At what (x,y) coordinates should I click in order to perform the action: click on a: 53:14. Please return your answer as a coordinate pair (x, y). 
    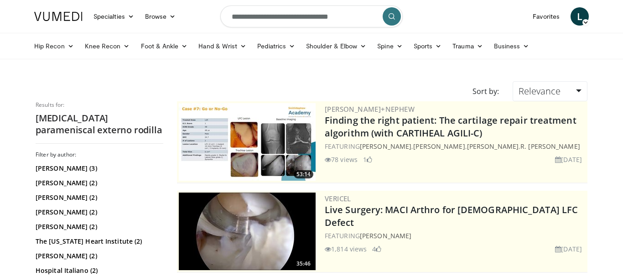
    Looking at the image, I should click on (247, 142).